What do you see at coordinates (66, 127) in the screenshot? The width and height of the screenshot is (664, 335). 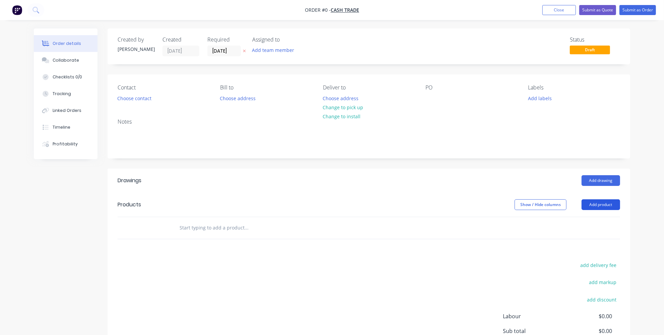 I see `button: Timeline` at bounding box center [66, 127].